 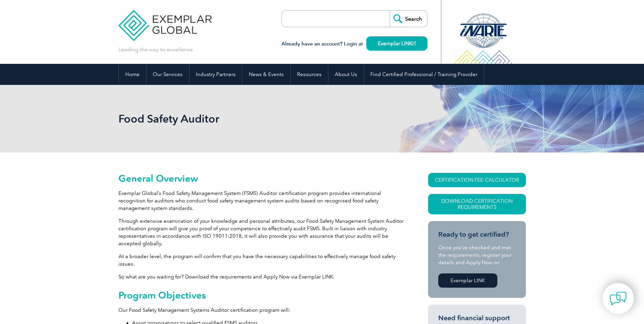 What do you see at coordinates (477, 255) in the screenshot?
I see `p: Once you’ve checked and met the requirements, register your details and Apply Now on` at bounding box center [477, 255].